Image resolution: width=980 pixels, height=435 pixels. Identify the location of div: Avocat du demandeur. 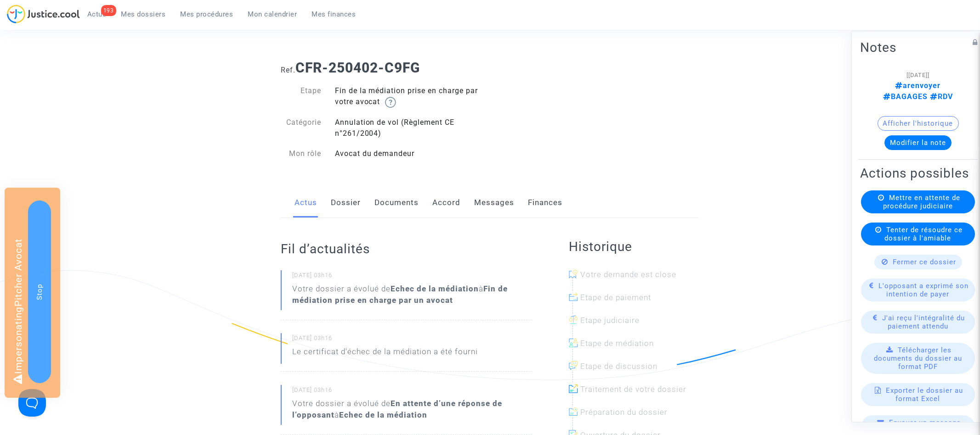
(409, 154).